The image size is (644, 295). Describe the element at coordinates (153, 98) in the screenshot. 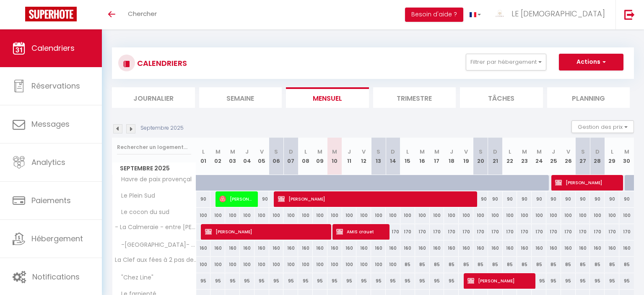

I see `li: Journalier` at that location.